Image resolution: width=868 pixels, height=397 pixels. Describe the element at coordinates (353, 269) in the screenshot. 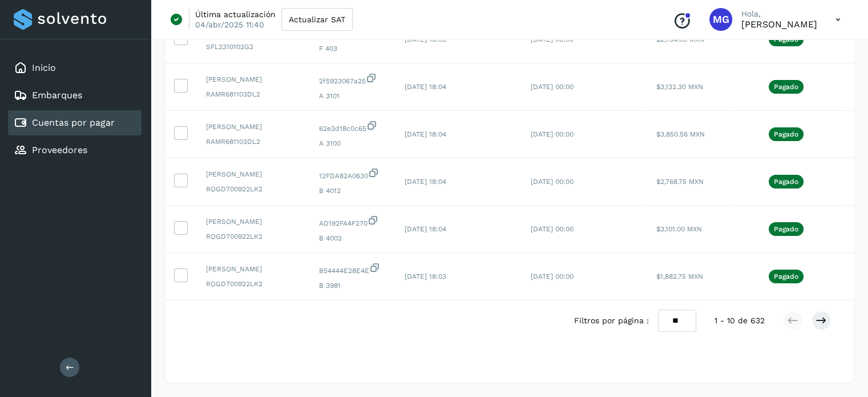

I see `span: B54444E28E4E` at that location.